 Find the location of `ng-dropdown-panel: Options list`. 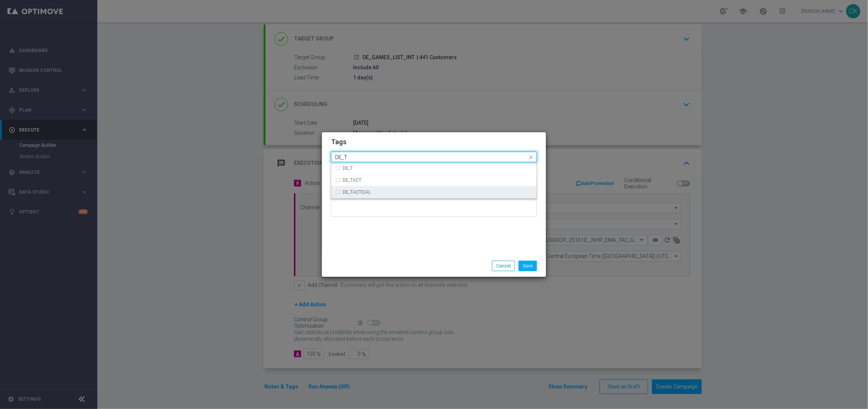

ng-dropdown-panel: Options list is located at coordinates (434, 180).